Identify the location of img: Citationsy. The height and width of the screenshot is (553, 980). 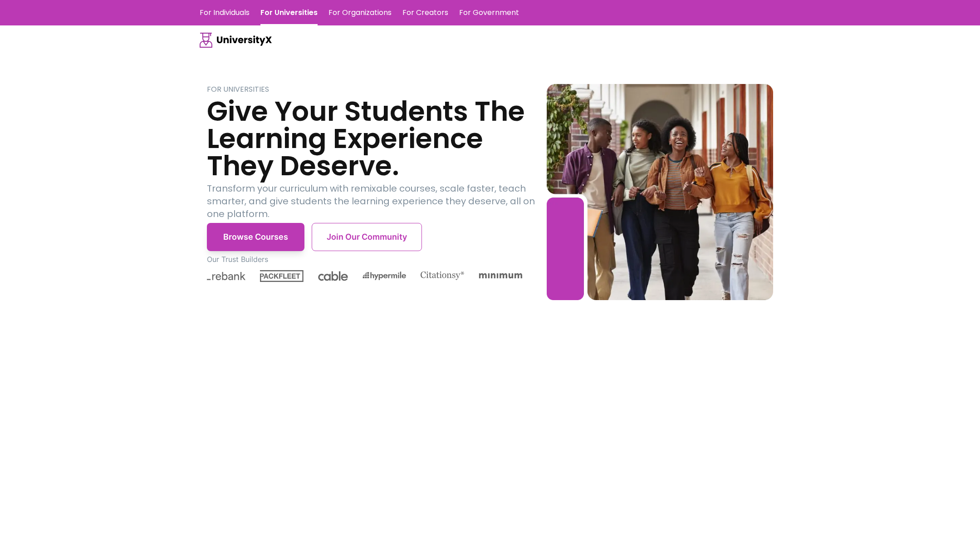
(443, 276).